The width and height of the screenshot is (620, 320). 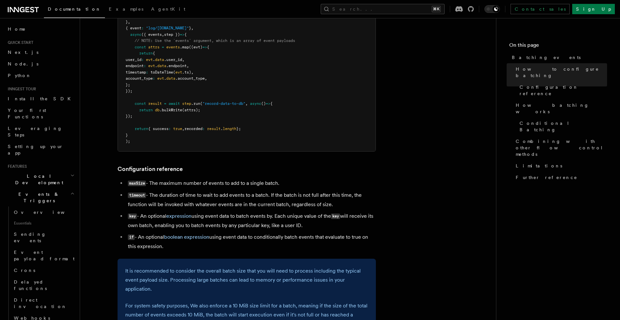 What do you see at coordinates (140, 47) in the screenshot?
I see `span: const` at bounding box center [140, 47].